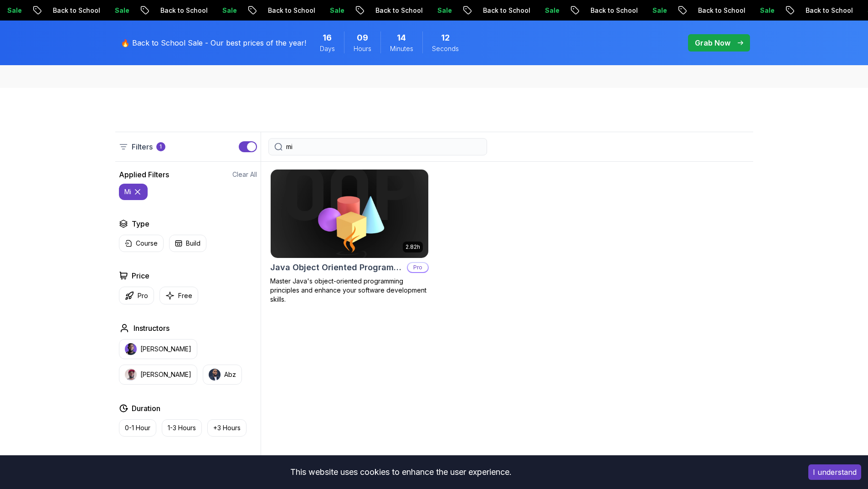 The width and height of the screenshot is (868, 489). Describe the element at coordinates (384, 146) in the screenshot. I see `input: Search Java, React, Spring boot ...` at that location.